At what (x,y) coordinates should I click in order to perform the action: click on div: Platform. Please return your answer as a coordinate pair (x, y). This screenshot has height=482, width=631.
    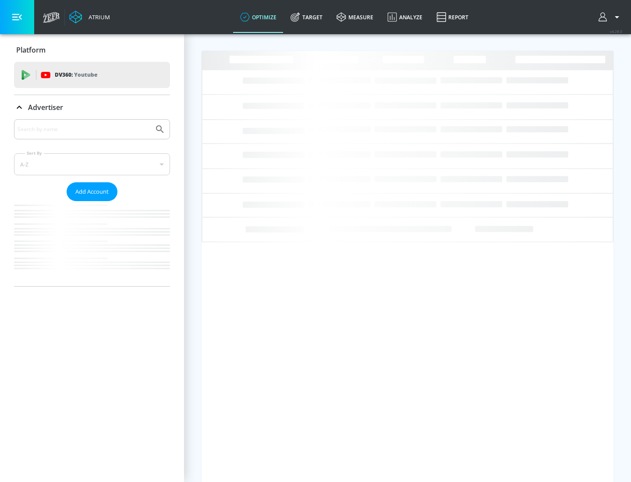
    Looking at the image, I should click on (92, 50).